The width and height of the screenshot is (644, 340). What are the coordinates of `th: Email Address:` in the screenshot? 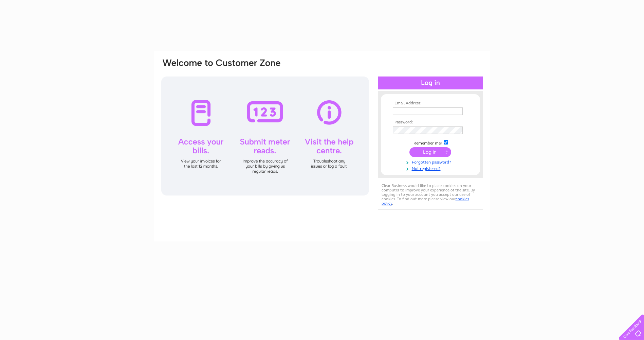 It's located at (430, 103).